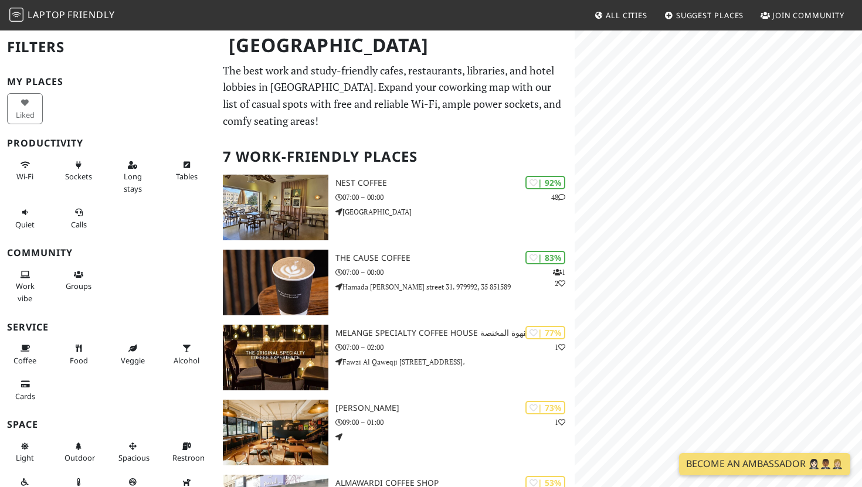 Image resolution: width=862 pixels, height=487 pixels. I want to click on span: Quiet, so click(25, 225).